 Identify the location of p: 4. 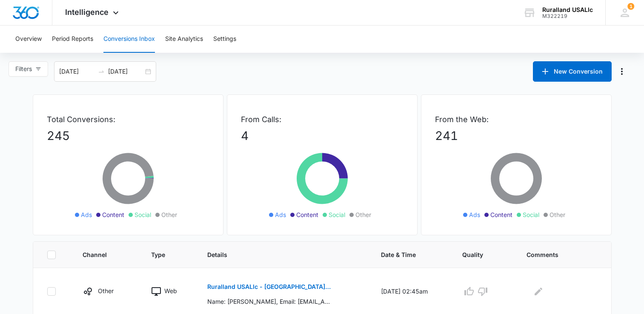
(322, 136).